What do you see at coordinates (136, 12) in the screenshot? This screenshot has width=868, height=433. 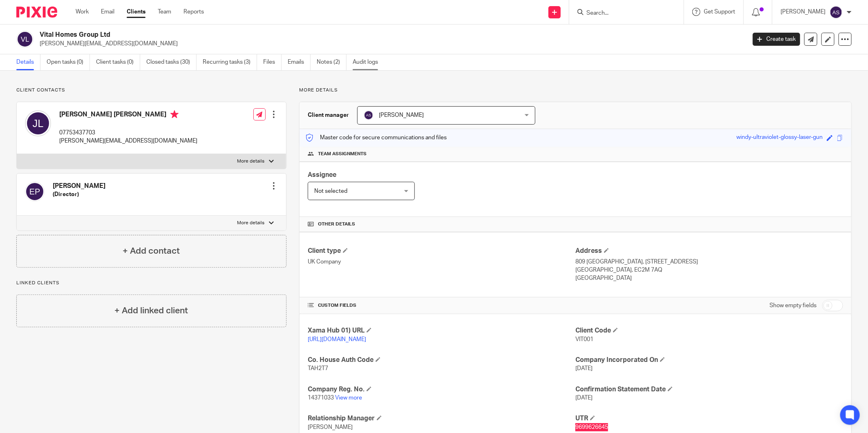 I see `a: Clients` at bounding box center [136, 12].